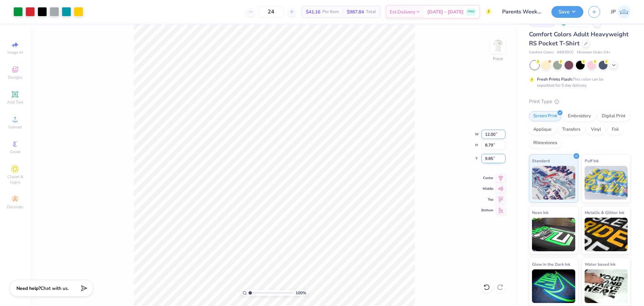  What do you see at coordinates (606, 286) in the screenshot?
I see `img: Water based Ink` at bounding box center [606, 286].